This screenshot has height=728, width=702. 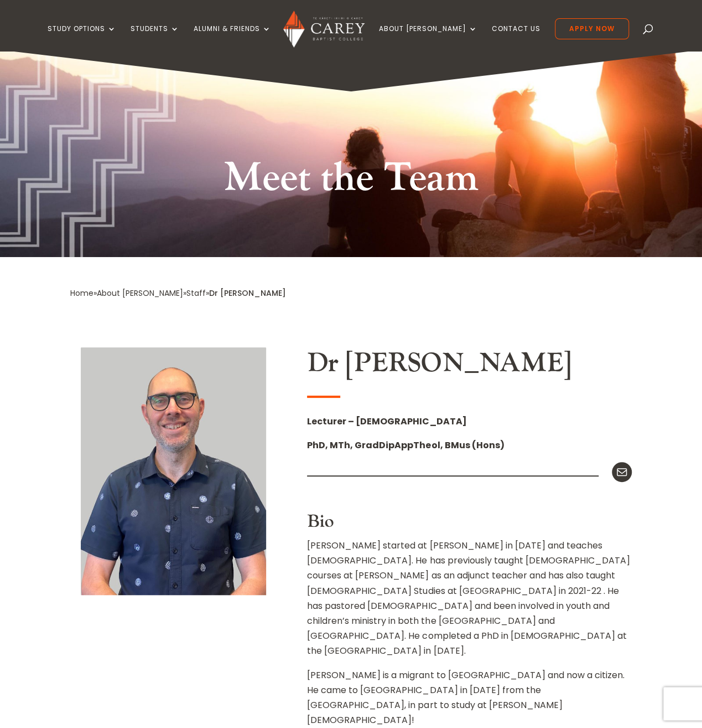 I want to click on img: Carey Baptist College, so click(x=324, y=29).